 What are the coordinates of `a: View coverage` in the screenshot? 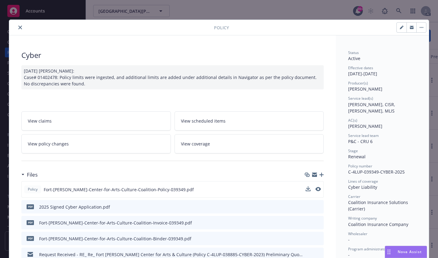 It's located at (249, 144).